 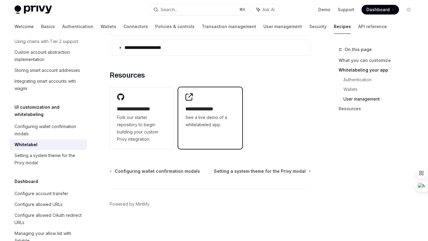 What do you see at coordinates (266, 10) in the screenshot?
I see `button: Ask AI` at bounding box center [266, 10].